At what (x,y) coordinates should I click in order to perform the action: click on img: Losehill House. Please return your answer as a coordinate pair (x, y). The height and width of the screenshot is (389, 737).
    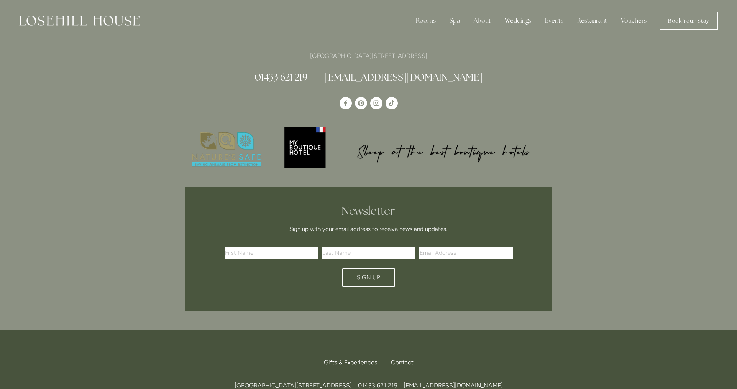
    Looking at the image, I should click on (79, 21).